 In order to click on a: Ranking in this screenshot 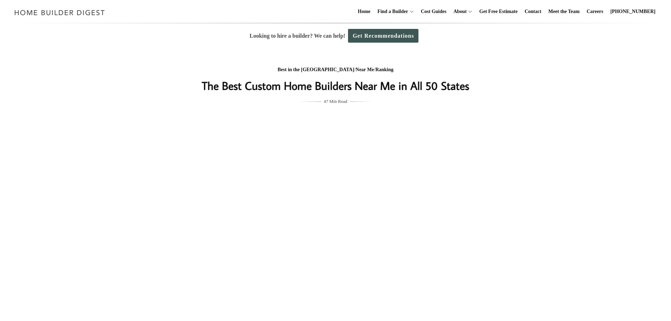, I will do `click(384, 69)`.